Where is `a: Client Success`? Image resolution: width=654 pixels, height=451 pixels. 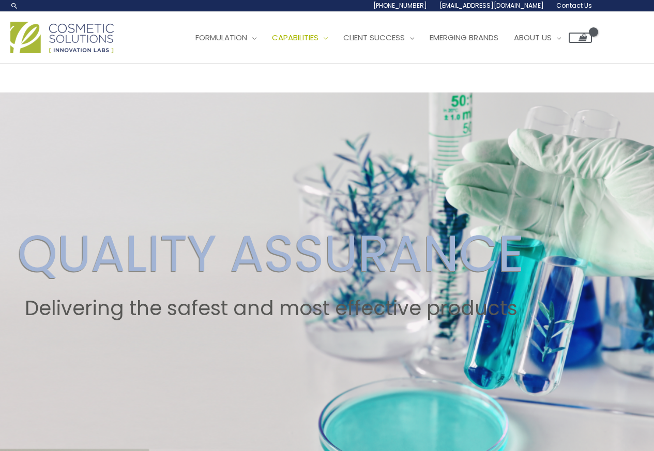 a: Client Success is located at coordinates (378, 38).